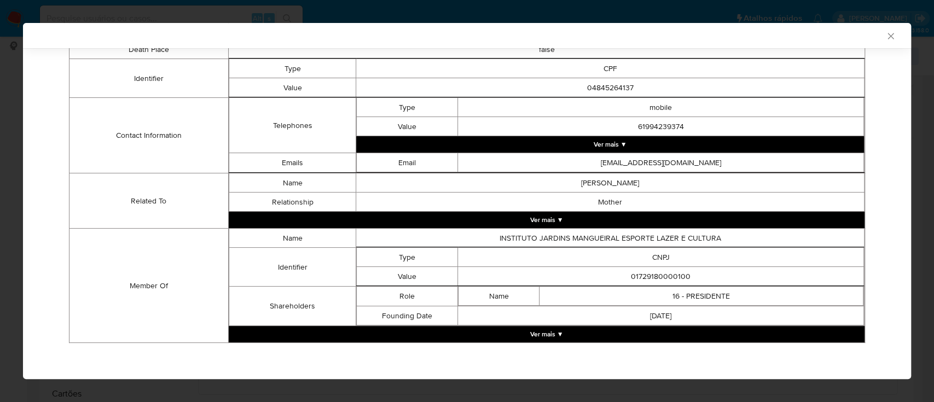 The width and height of the screenshot is (934, 402). Describe the element at coordinates (661, 257) in the screenshot. I see `td: CNPJ` at that location.